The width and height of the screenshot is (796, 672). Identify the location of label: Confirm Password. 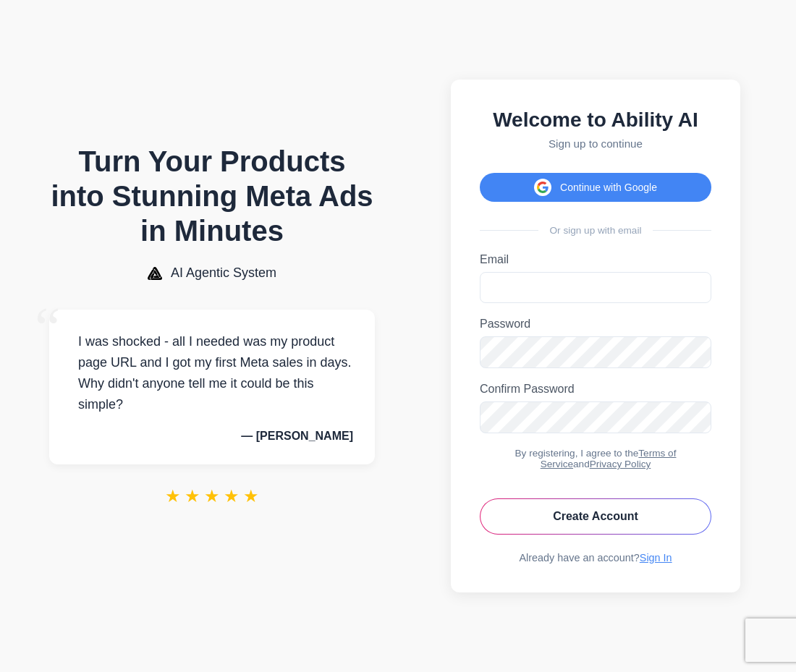
(596, 390).